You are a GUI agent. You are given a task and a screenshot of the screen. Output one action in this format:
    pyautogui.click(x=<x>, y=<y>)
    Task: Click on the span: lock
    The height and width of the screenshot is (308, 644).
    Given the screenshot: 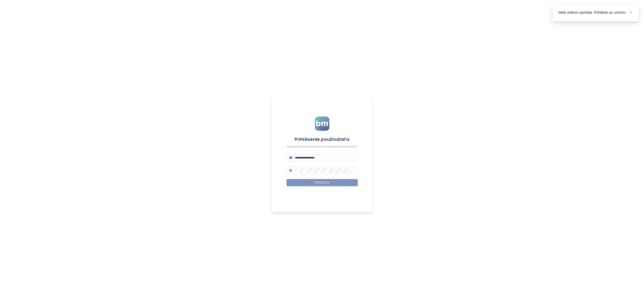 What is the action you would take?
    pyautogui.click(x=291, y=170)
    